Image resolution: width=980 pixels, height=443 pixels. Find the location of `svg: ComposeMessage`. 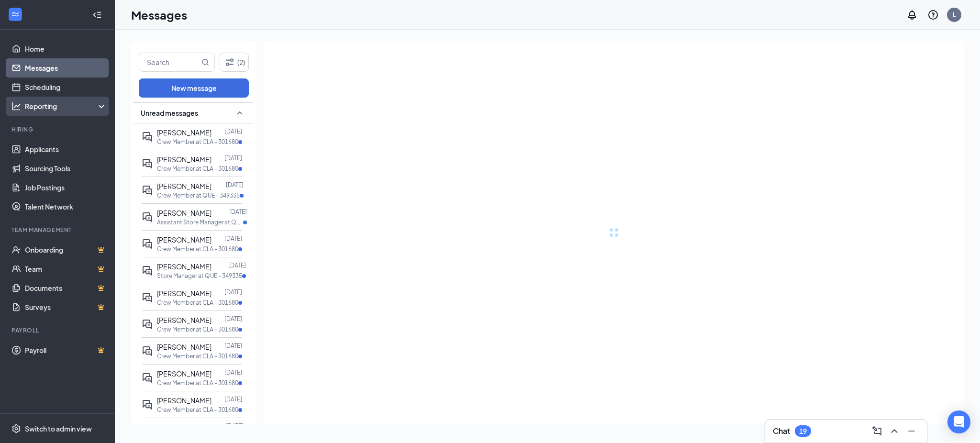

svg: ComposeMessage is located at coordinates (877, 431).